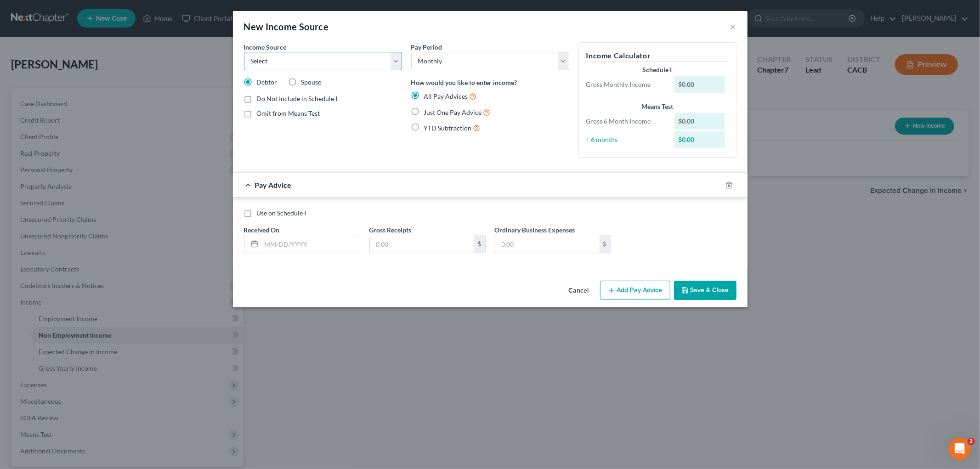 The height and width of the screenshot is (469, 980). What do you see at coordinates (971, 442) in the screenshot?
I see `span: 2` at bounding box center [971, 442].